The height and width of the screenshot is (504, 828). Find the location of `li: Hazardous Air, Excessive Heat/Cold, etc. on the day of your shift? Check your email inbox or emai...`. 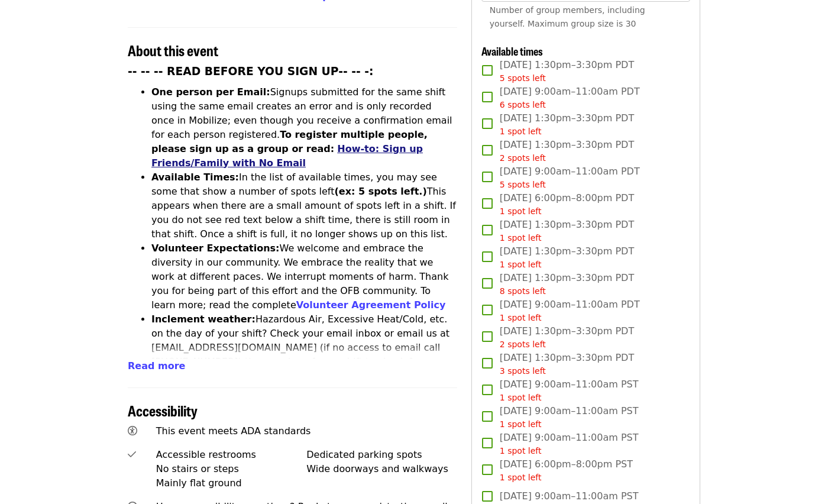

li: Hazardous Air, Excessive Heat/Cold, etc. on the day of your shift? Check your email inbox or emai... is located at coordinates (304, 348).